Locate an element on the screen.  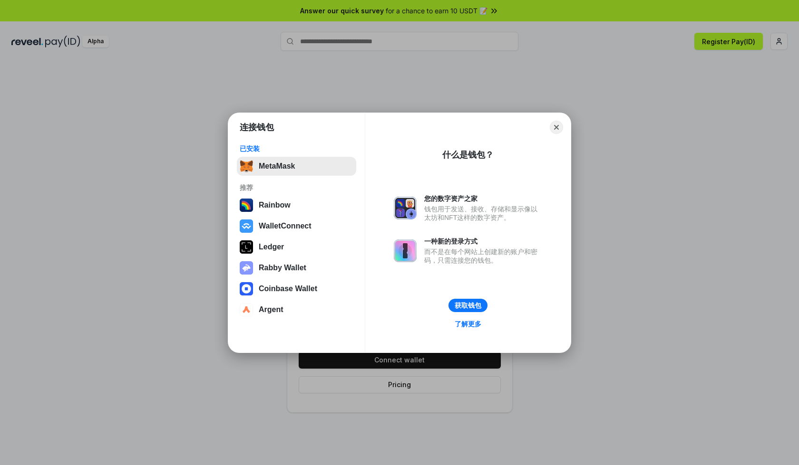
div: WalletConnect is located at coordinates (285, 226).